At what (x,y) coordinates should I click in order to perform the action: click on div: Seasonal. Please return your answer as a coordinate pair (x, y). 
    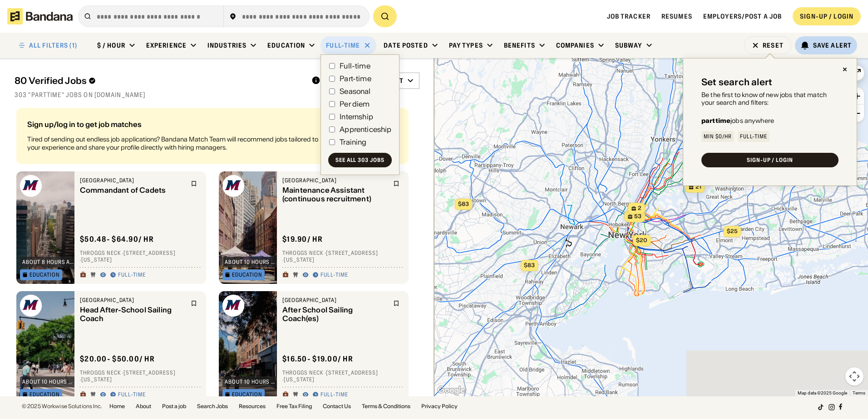
    Looking at the image, I should click on (355, 91).